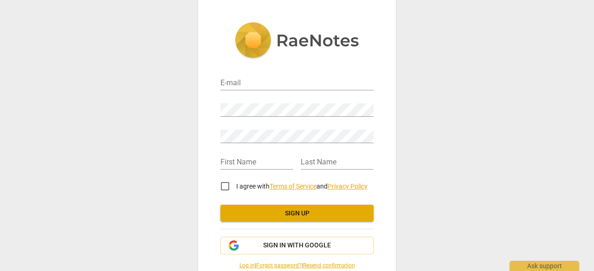 The image size is (594, 271). Describe the element at coordinates (347, 186) in the screenshot. I see `a: Privacy Policy` at that location.